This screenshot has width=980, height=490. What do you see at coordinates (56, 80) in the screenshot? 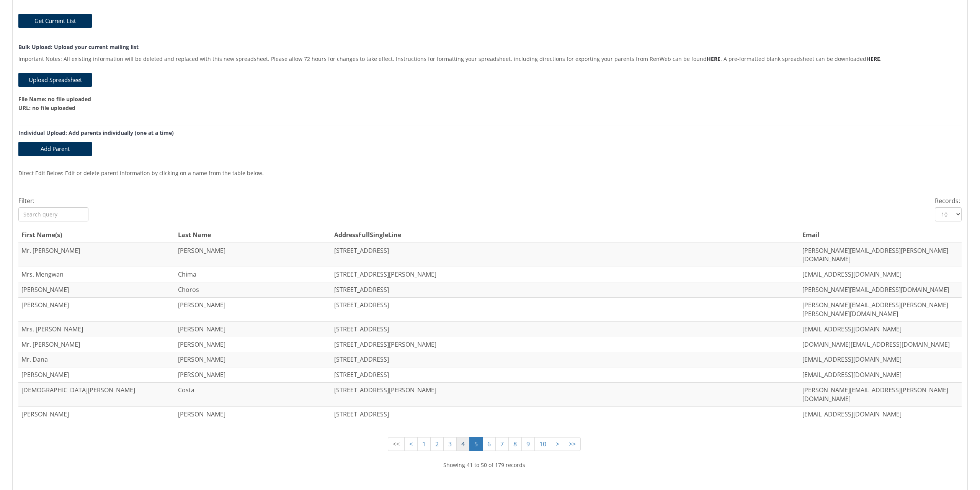
I see `button: Upload Spreadsheet` at bounding box center [56, 80].